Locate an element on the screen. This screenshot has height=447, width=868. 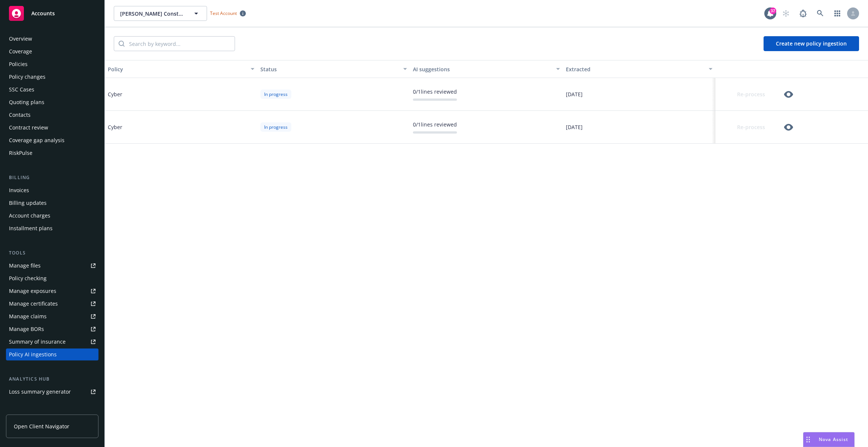
div: Manage BORs is located at coordinates (26, 329).